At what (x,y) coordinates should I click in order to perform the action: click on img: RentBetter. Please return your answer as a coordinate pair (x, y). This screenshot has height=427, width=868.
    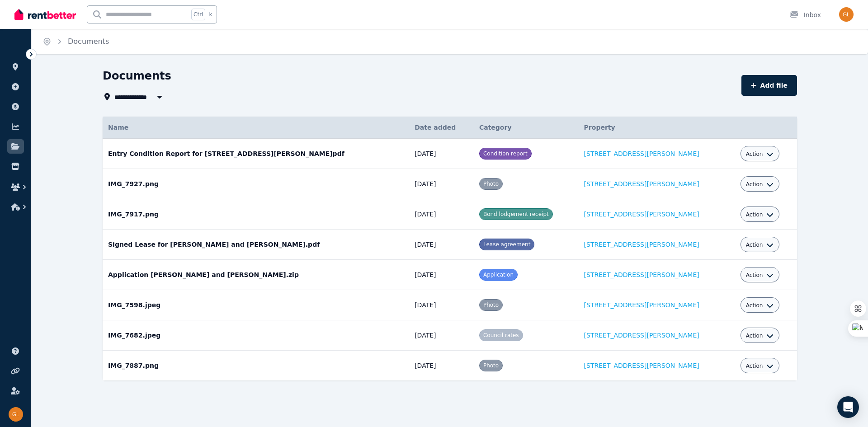
    Looking at the image, I should click on (45, 15).